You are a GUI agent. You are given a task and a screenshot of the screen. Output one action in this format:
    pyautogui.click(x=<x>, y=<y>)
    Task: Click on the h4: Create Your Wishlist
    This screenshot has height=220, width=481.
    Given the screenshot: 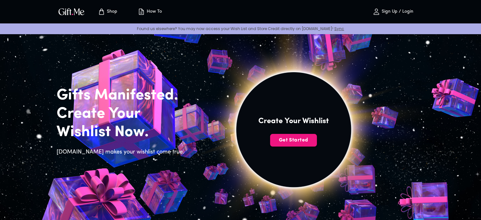 What is the action you would take?
    pyautogui.click(x=294, y=121)
    